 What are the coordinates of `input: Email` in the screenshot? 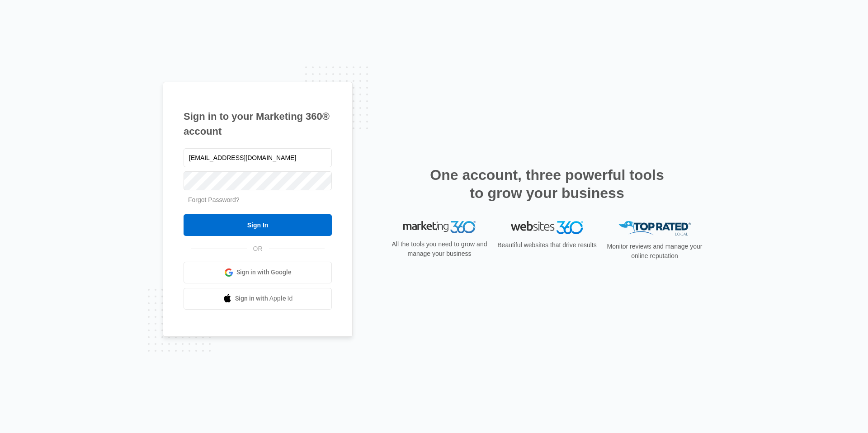 It's located at (257, 158).